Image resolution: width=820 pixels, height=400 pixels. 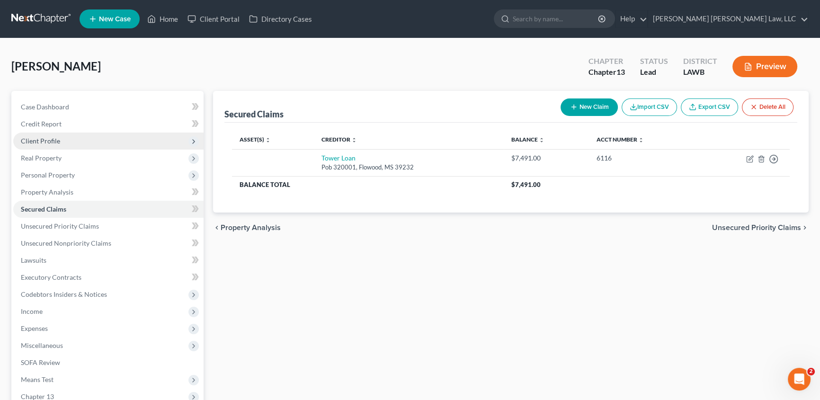 What do you see at coordinates (765, 66) in the screenshot?
I see `button: Preview` at bounding box center [765, 66].